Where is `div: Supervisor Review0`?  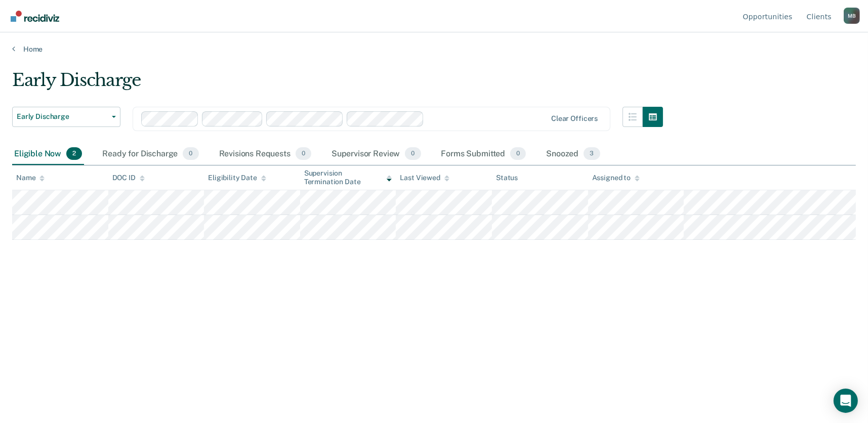 div: Supervisor Review0 is located at coordinates (376, 154).